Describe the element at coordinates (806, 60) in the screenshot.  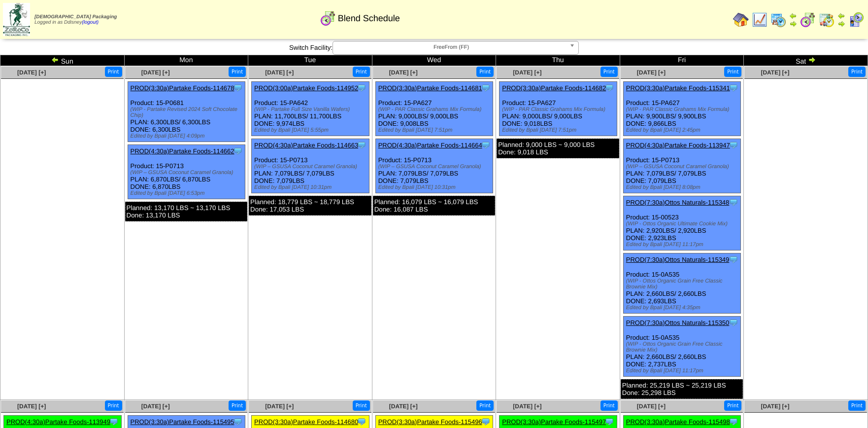
I see `td: Sat` at that location.